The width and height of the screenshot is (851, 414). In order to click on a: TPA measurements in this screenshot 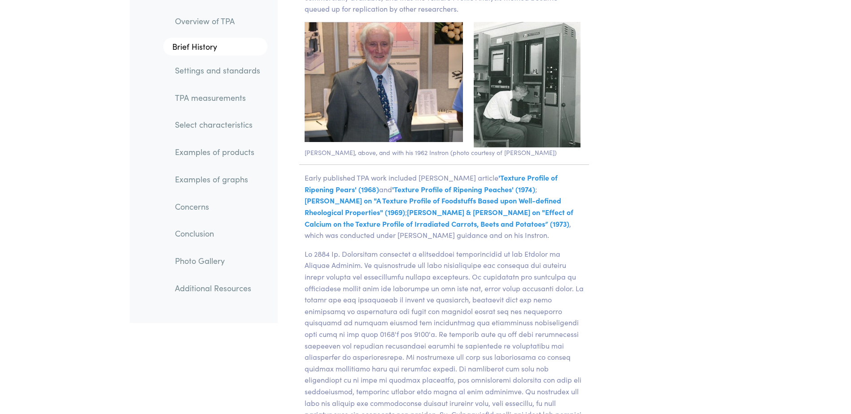, I will do `click(218, 98)`.